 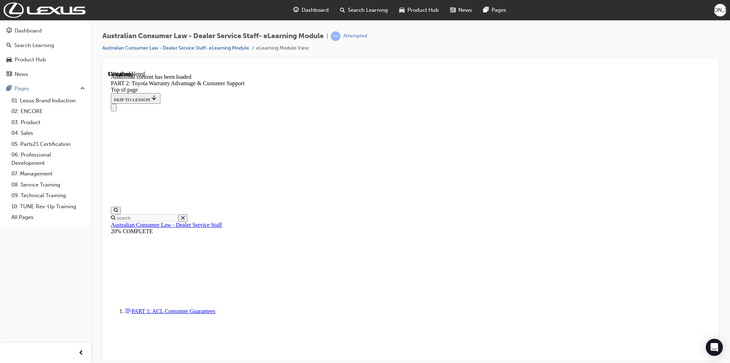 What do you see at coordinates (22, 88) in the screenshot?
I see `div: Pages` at bounding box center [22, 88].